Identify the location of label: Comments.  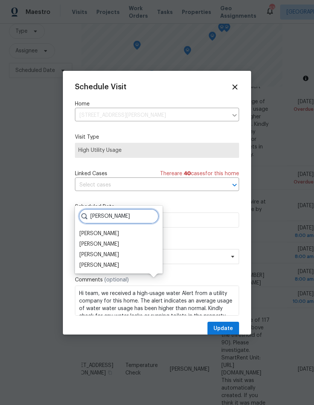
(157, 280).